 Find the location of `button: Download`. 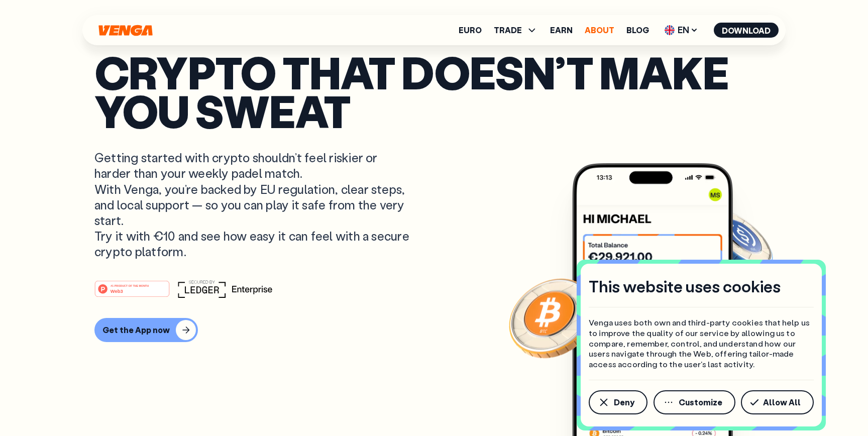

button: Download is located at coordinates (746, 30).